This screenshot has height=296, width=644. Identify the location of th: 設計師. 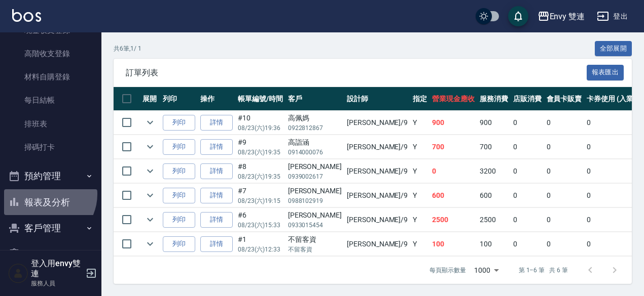
(378, 99).